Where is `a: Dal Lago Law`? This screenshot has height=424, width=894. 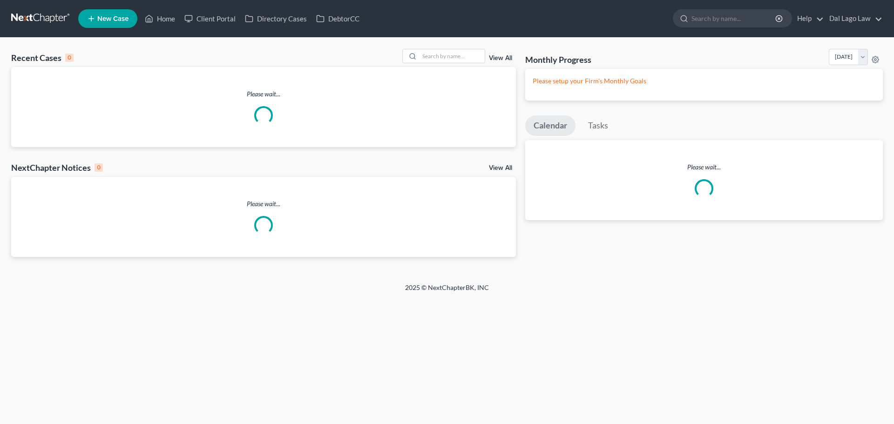
a: Dal Lago Law is located at coordinates (853, 19).